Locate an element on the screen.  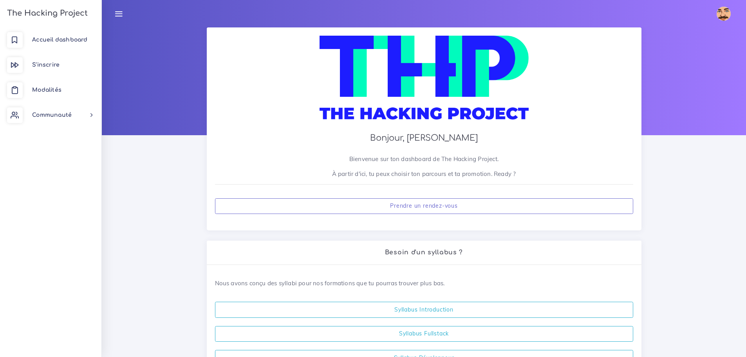
span: Communauté is located at coordinates (52, 115).